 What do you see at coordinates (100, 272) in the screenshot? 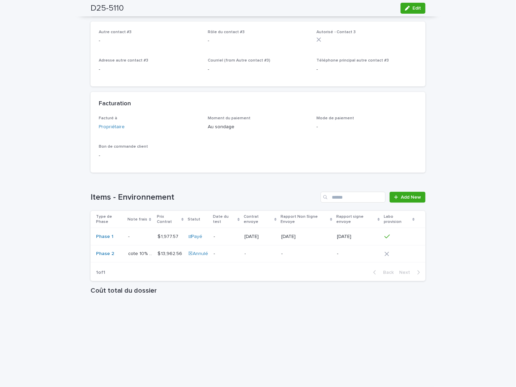
I see `p: 1 of 1` at bounding box center [100, 272].